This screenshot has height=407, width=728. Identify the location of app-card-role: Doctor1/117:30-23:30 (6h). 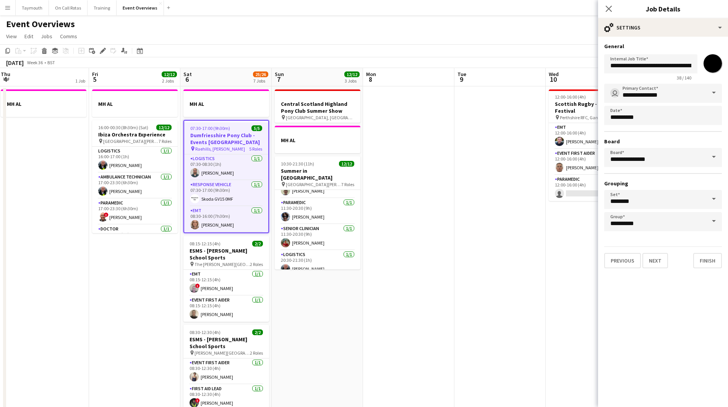
(135, 238).